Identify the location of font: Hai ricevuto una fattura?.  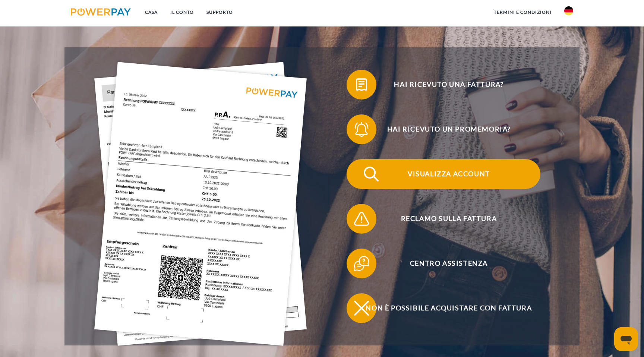
(449, 84).